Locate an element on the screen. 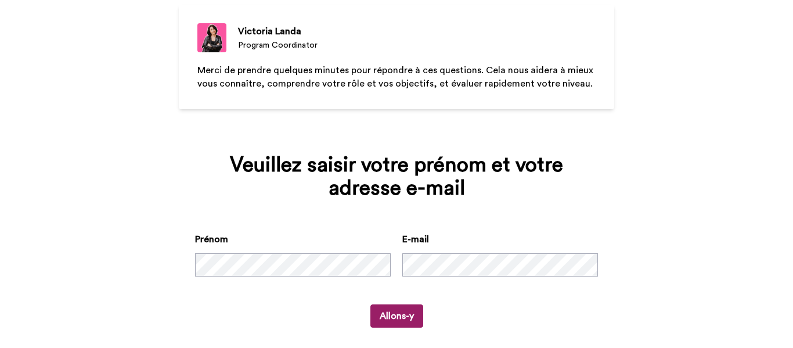  div: Program Coordinator is located at coordinates (278, 45).